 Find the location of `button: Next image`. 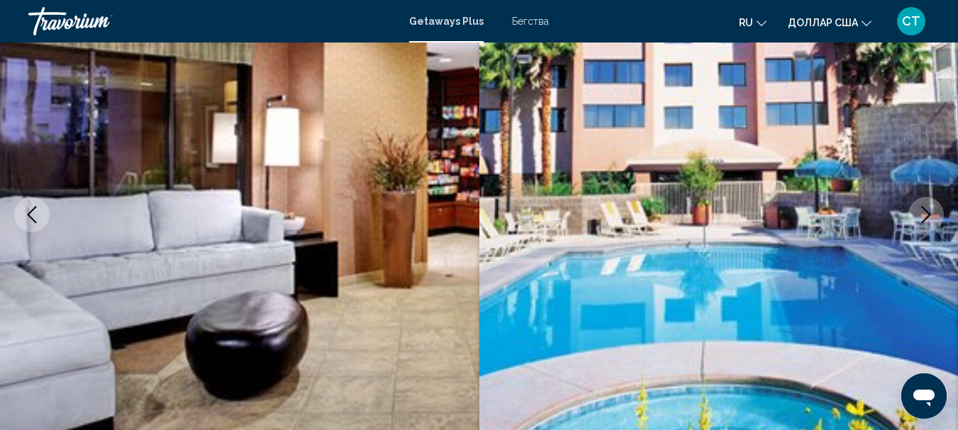

button: Next image is located at coordinates (926, 215).